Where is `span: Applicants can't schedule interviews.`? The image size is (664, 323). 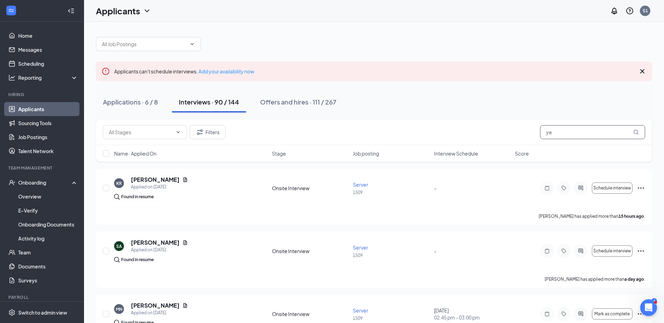
span: Applicants can't schedule interviews. is located at coordinates (184, 71).